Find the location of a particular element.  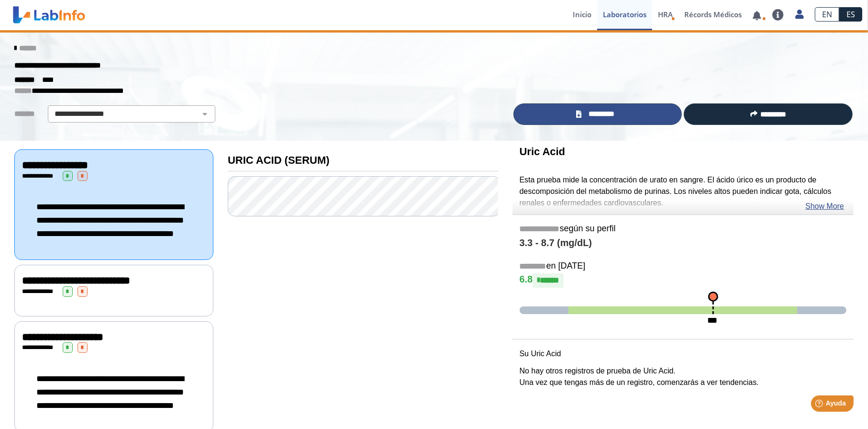

span: HRA is located at coordinates (665, 14).